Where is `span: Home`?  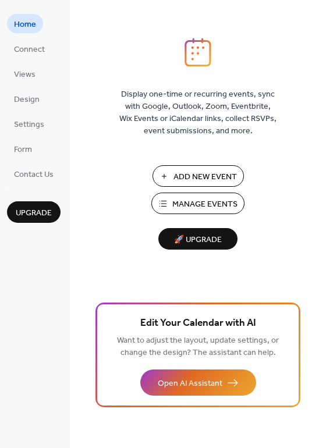 span: Home is located at coordinates (25, 24).